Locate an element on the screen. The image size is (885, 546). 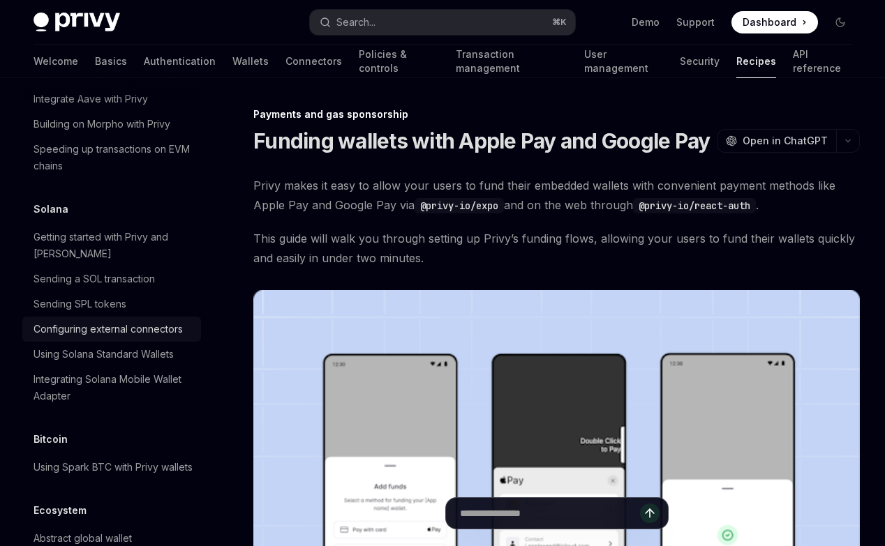
a: Support is located at coordinates (695, 22).